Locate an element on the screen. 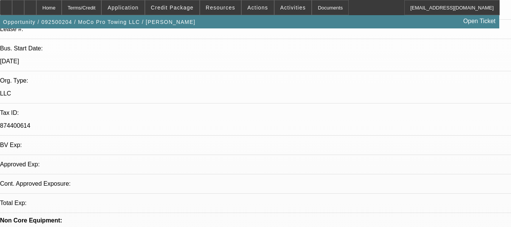 The height and width of the screenshot is (227, 511). span: Actions is located at coordinates (258, 8).